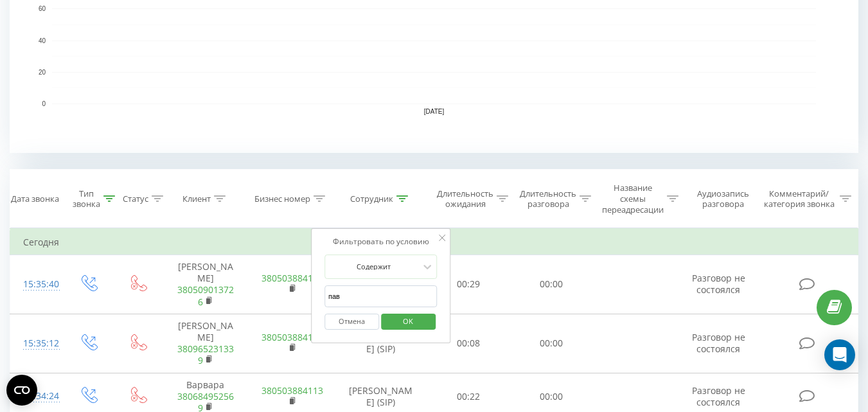 The width and height of the screenshot is (868, 412). I want to click on td: Сегодня, so click(434, 242).